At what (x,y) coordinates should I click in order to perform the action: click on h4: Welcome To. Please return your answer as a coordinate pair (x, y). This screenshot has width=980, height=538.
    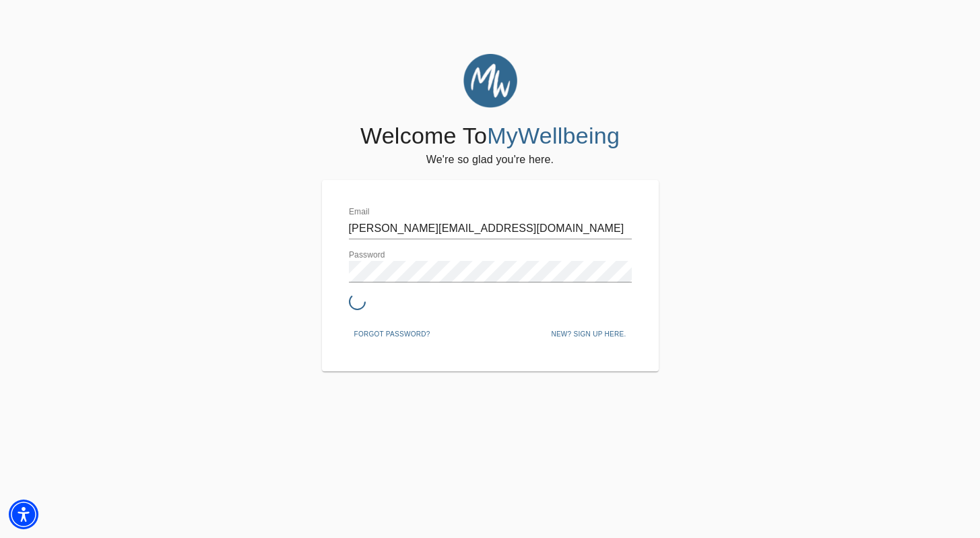
    Looking at the image, I should click on (490, 136).